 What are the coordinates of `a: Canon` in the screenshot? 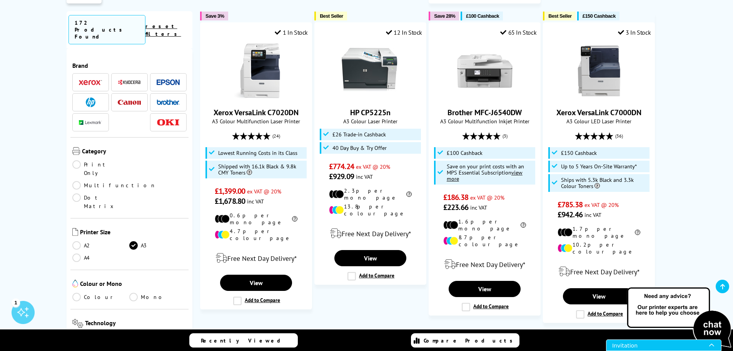 It's located at (129, 102).